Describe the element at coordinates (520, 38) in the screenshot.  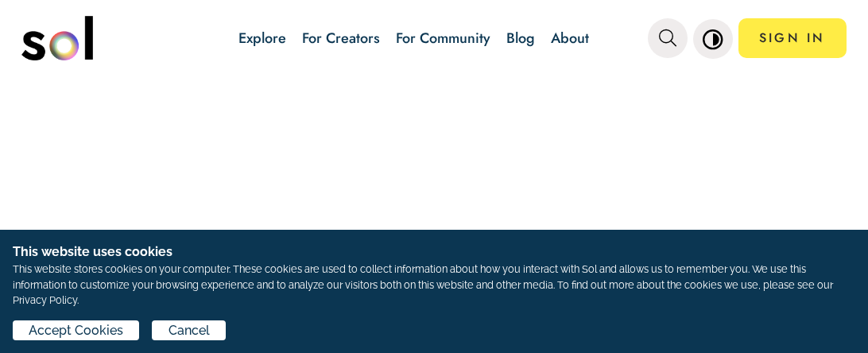
I see `a: Blog` at that location.